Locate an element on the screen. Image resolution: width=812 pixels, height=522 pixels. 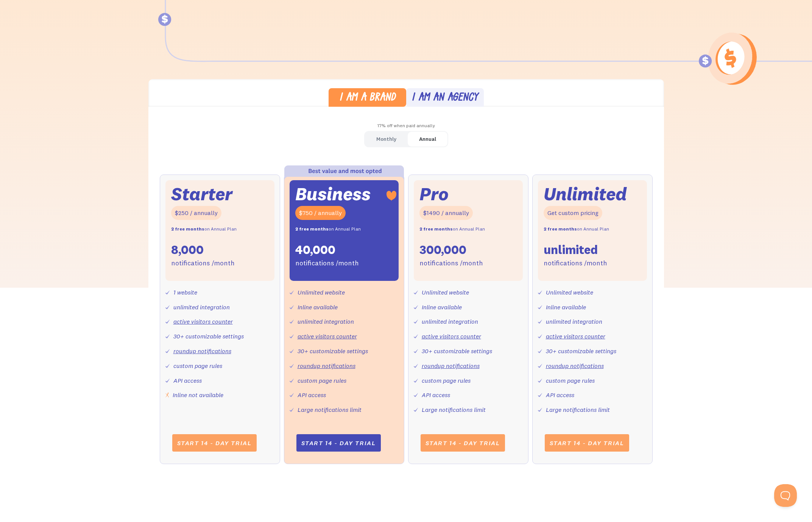
div: Get custom pricing is located at coordinates (572, 213).